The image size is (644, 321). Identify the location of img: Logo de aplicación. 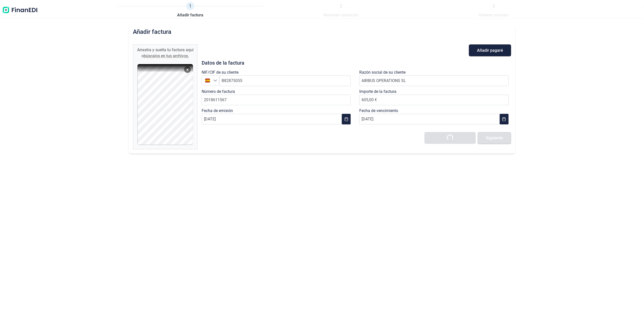
(20, 10).